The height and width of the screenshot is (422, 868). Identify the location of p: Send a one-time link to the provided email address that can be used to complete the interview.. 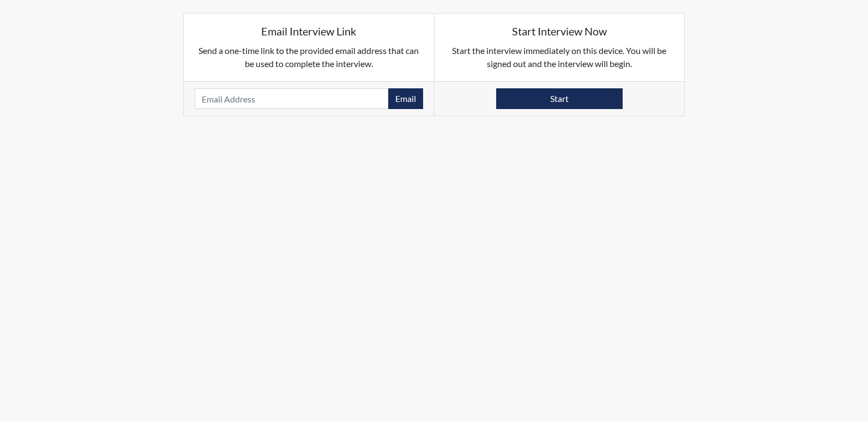
(309, 57).